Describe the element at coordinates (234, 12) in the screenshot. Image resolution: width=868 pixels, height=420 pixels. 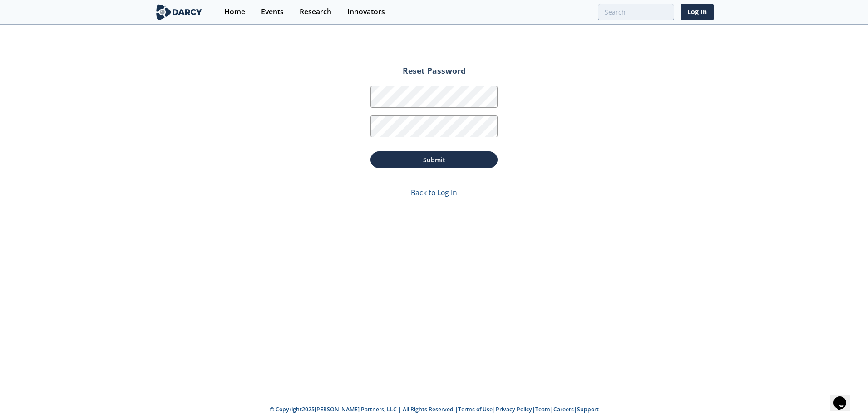
I see `div: Home` at that location.